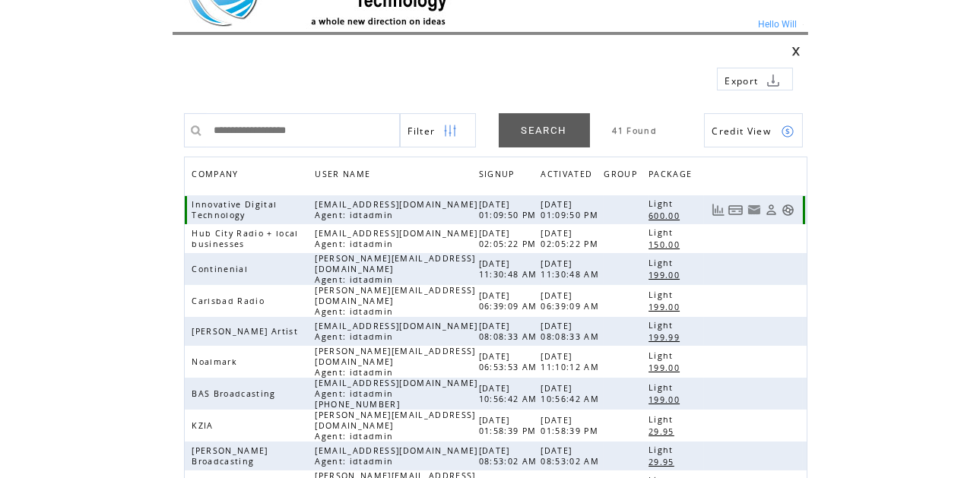 The height and width of the screenshot is (478, 980). I want to click on a: SIGNUP, so click(499, 173).